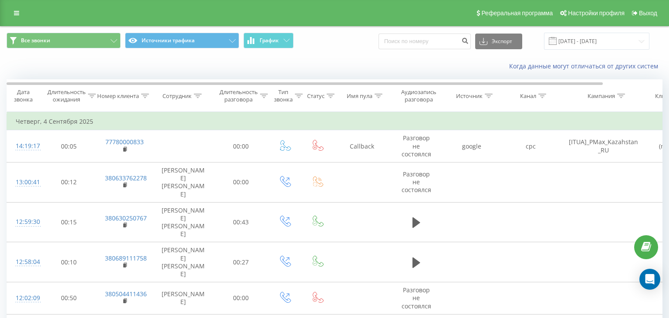  Describe the element at coordinates (425, 41) in the screenshot. I see `input: Поиск по номеру` at that location.